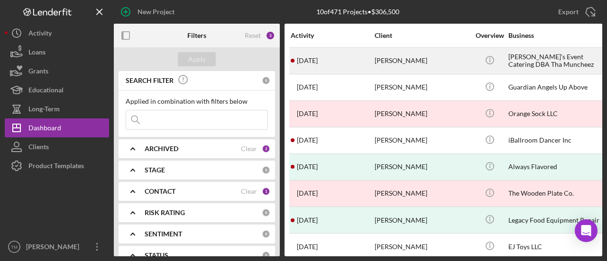 This screenshot has width=607, height=261. I want to click on b: SEARCH FILTER, so click(149, 81).